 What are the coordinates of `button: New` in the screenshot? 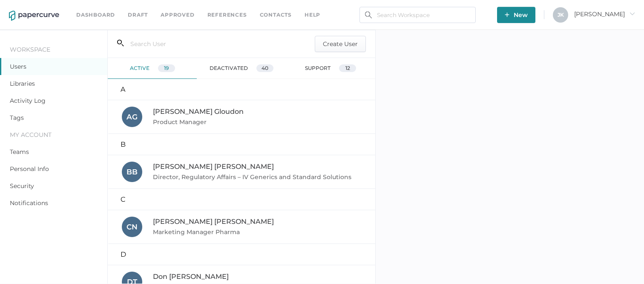 It's located at (516, 15).